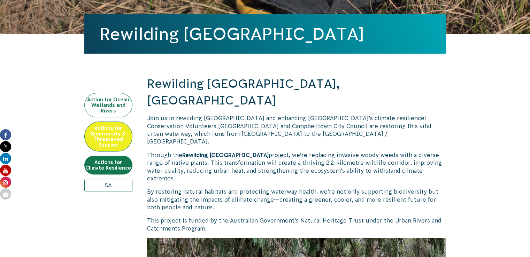  I want to click on a: Actions for Climate Resilience, so click(108, 165).